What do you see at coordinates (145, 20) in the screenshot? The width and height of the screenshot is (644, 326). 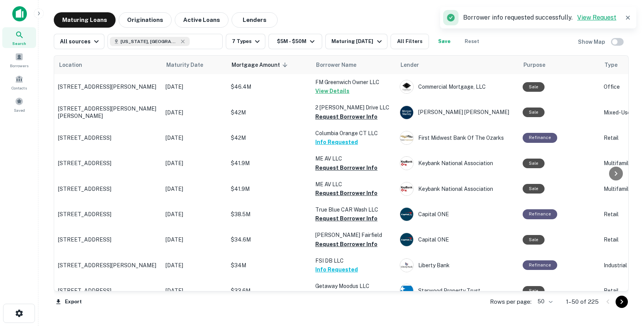 I see `button: Originations` at bounding box center [145, 20].